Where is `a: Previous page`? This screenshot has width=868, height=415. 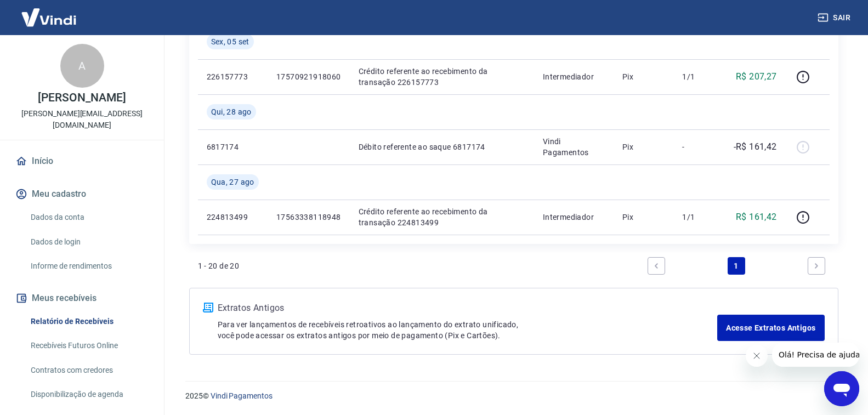 a: Previous page is located at coordinates (657, 266).